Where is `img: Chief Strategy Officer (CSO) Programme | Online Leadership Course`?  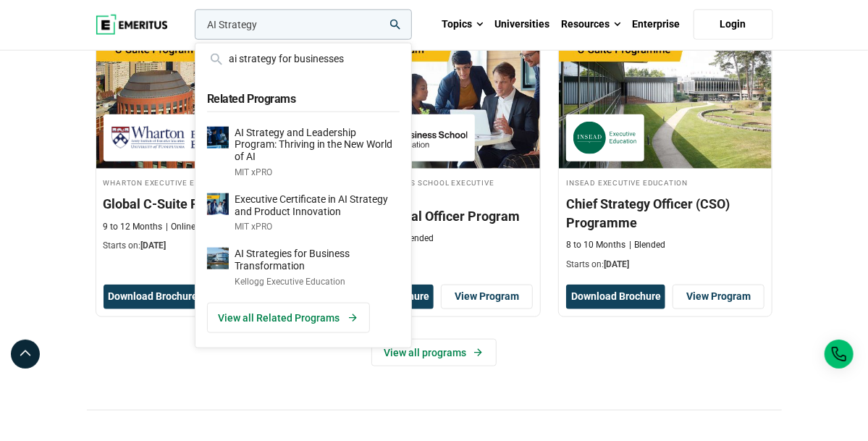 img: Chief Strategy Officer (CSO) Programme | Online Leadership Course is located at coordinates (666, 97).